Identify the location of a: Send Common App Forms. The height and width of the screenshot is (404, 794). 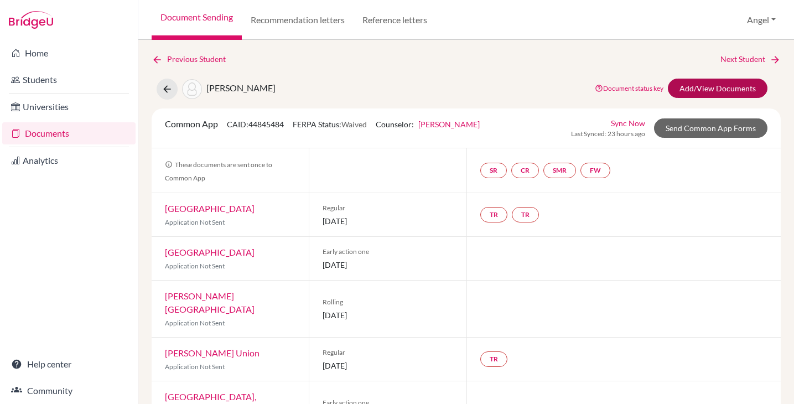
(711, 128).